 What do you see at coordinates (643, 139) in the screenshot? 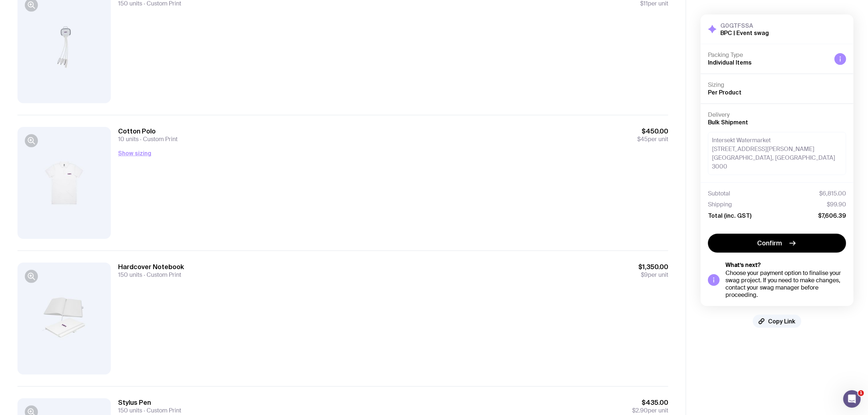
I see `span: $45` at bounding box center [643, 139].